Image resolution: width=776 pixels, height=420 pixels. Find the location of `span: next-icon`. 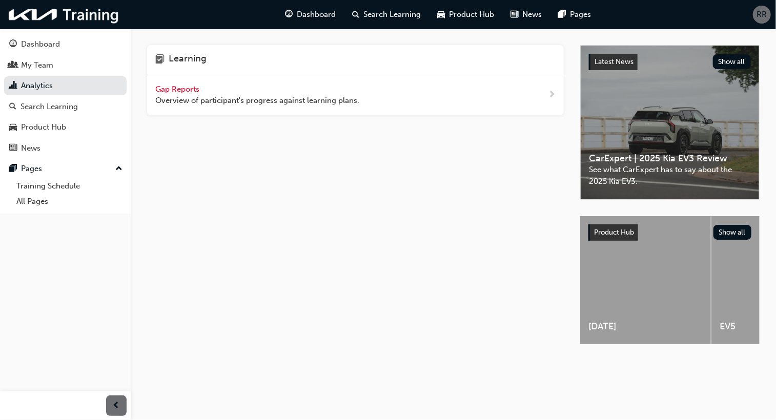

span: next-icon is located at coordinates (551, 95).